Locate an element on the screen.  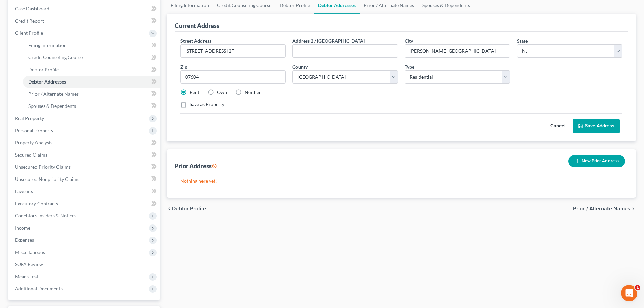
span: Additional Documents is located at coordinates (38, 288).